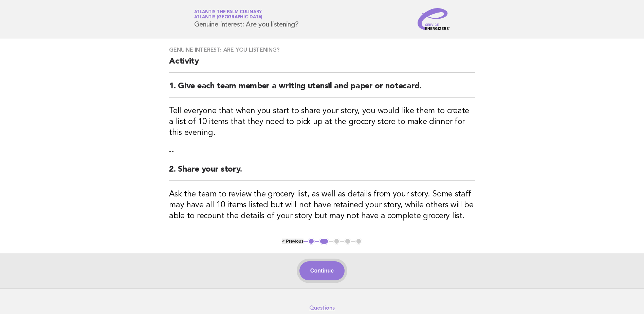 The width and height of the screenshot is (644, 314). I want to click on button: 2, so click(324, 241).